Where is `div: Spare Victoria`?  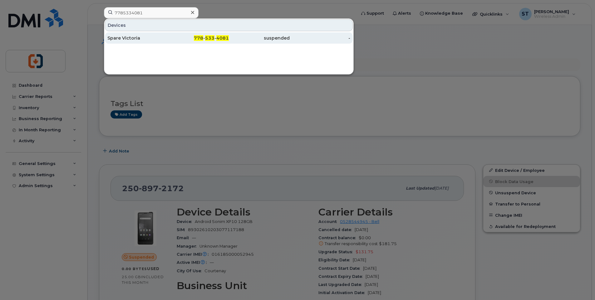 div: Spare Victoria is located at coordinates (138, 38).